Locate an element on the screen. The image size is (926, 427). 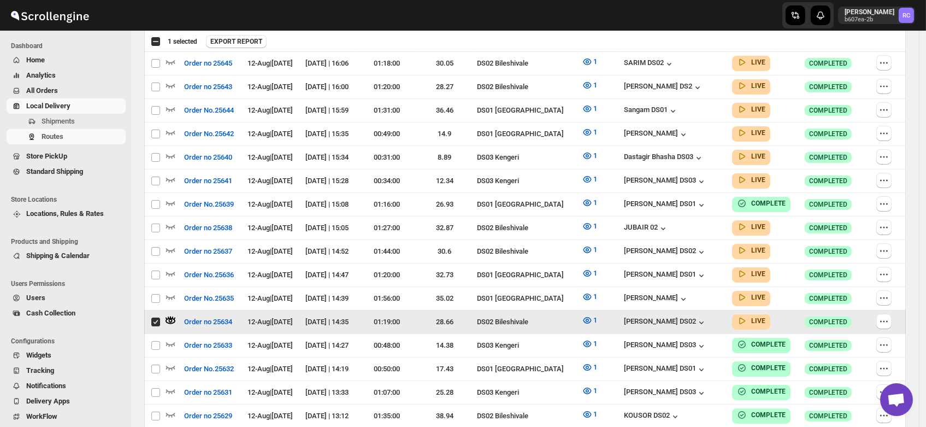
div: 01:35:00 is located at coordinates (387, 416).